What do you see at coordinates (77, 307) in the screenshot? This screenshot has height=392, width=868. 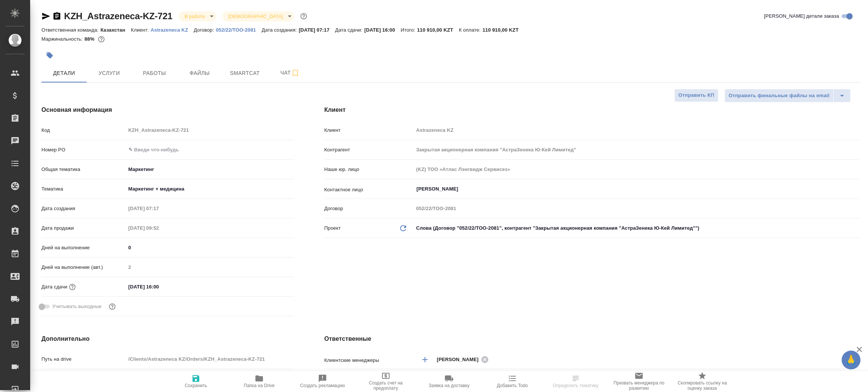 I see `span: Учитывать выходные` at bounding box center [77, 307].